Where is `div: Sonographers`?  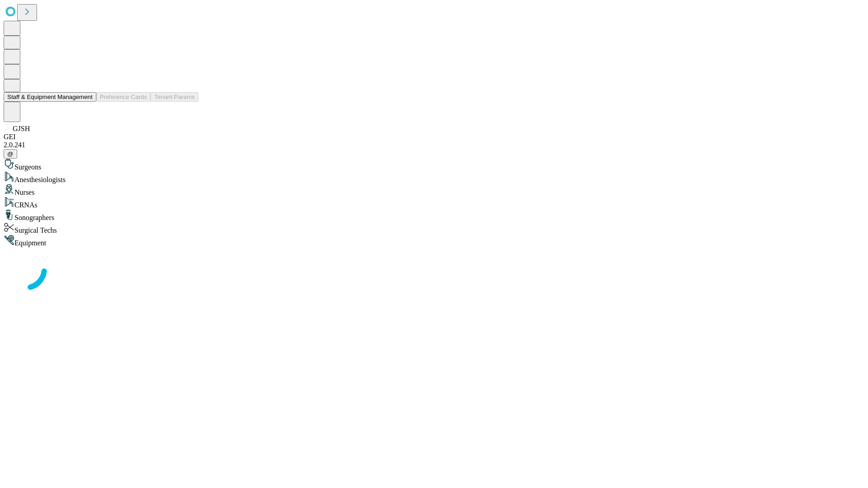
div: Sonographers is located at coordinates (434, 215).